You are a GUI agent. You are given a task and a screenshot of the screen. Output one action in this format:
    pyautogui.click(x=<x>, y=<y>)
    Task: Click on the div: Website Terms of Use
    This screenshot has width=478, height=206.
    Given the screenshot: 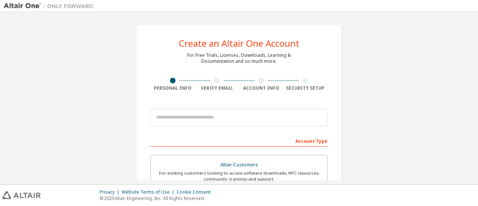 What is the action you would take?
    pyautogui.click(x=149, y=192)
    